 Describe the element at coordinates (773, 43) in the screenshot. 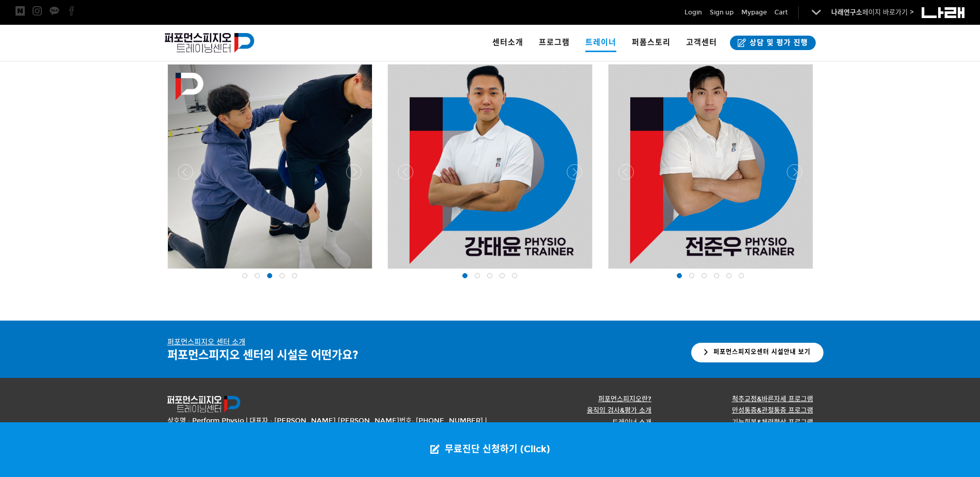

I see `a: 상담 및 평가 진행` at that location.